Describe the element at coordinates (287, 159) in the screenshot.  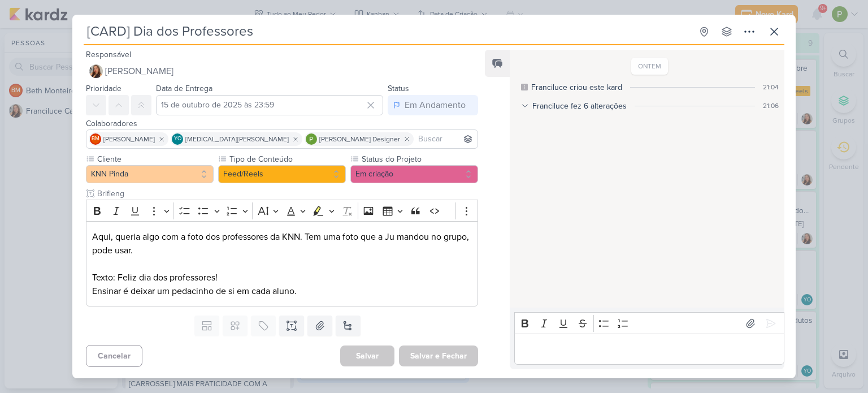
I see `label: Tipo de Conteúdo` at that location.